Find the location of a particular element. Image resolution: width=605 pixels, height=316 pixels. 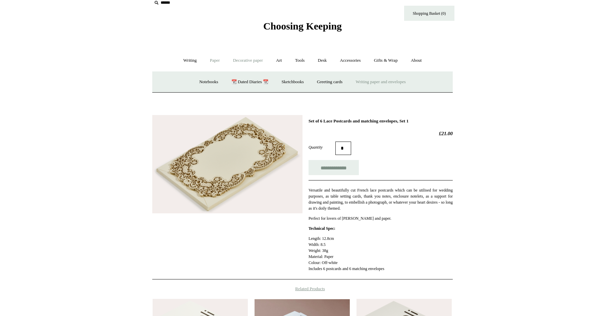

label: Quantity is located at coordinates (322, 147).